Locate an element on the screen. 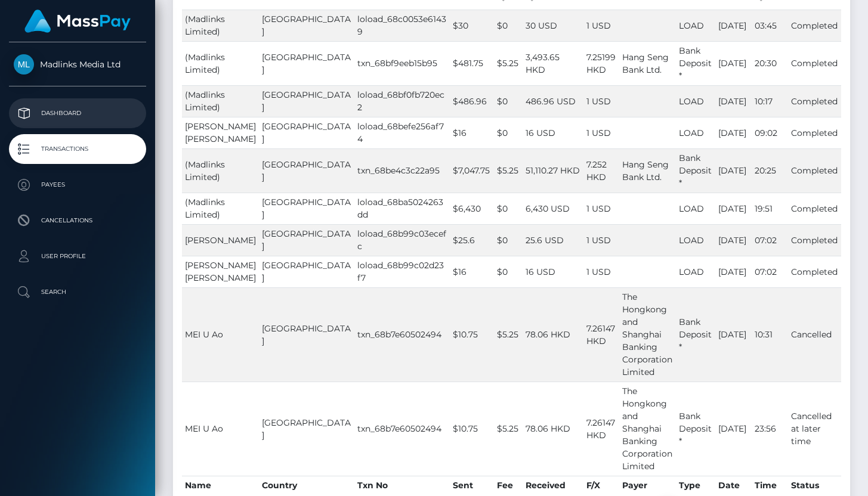  th: Status is located at coordinates (814, 485).